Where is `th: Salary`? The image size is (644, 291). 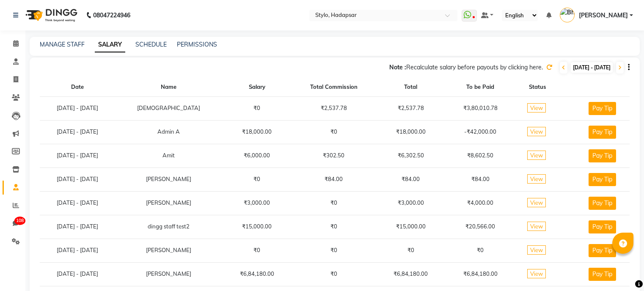 th: Salary is located at coordinates (257, 87).